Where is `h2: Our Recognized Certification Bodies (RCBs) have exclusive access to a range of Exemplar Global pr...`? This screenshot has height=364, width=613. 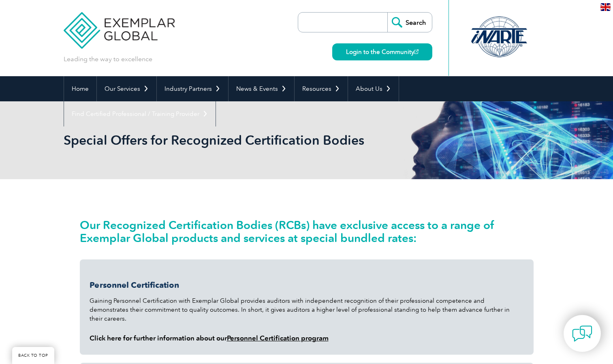 h2: Our Recognized Certification Bodies (RCBs) have exclusive access to a range of Exemplar Global pr... is located at coordinates (307, 231).